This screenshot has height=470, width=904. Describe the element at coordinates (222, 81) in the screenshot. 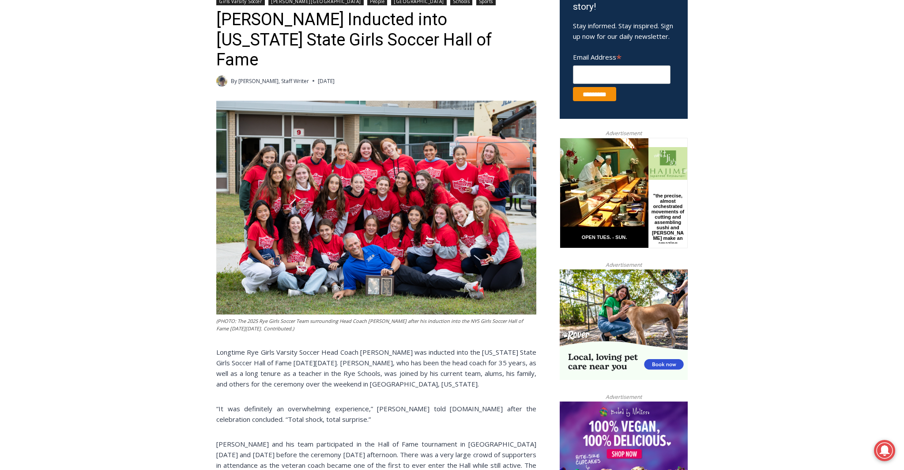

I see `img: (PHOTO: MyRye.com 2024 Head Intern, Editor and now Staff Writer Charlie Morris. Contributed.)Char...` at that location.